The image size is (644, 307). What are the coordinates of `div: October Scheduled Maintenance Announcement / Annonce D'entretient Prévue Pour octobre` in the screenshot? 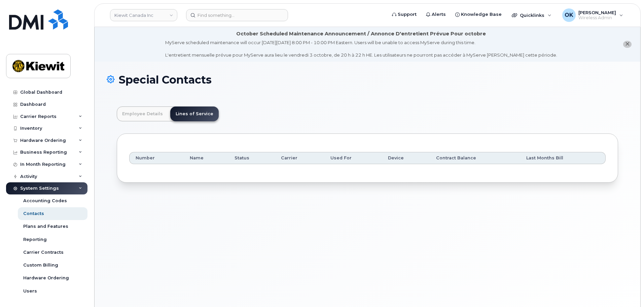 It's located at (361, 34).